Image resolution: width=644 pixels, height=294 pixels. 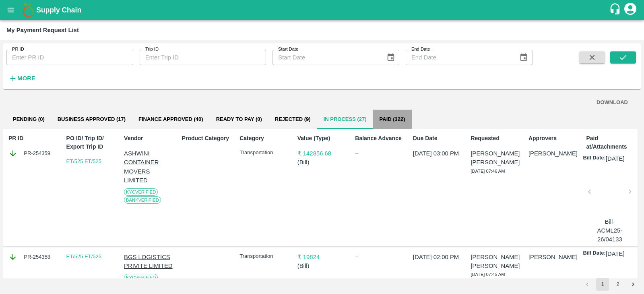 I want to click on p: Vendor, so click(x=149, y=139).